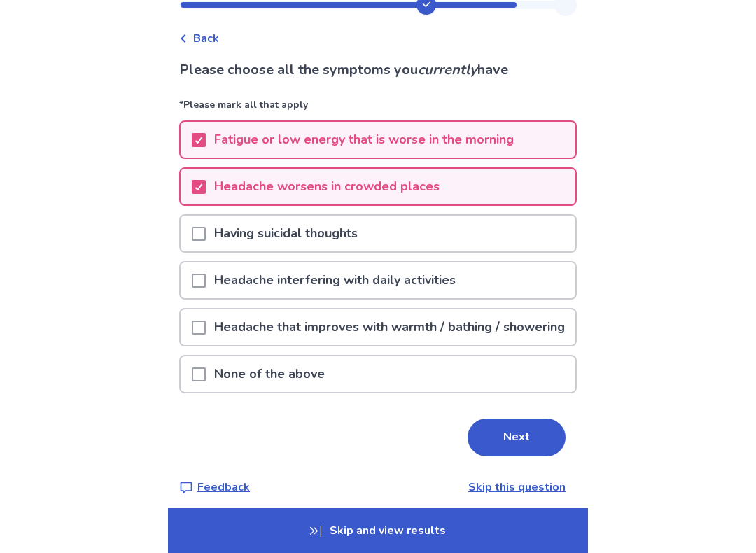  What do you see at coordinates (364, 140) in the screenshot?
I see `p: Fatigue or low energy that is worse in the morning` at bounding box center [364, 140].